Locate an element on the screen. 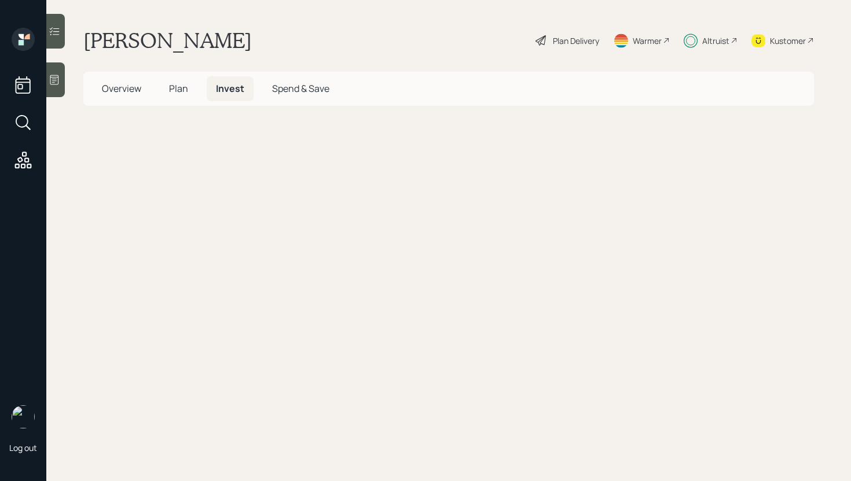 This screenshot has width=851, height=481. div: Plan Delivery is located at coordinates (576, 41).